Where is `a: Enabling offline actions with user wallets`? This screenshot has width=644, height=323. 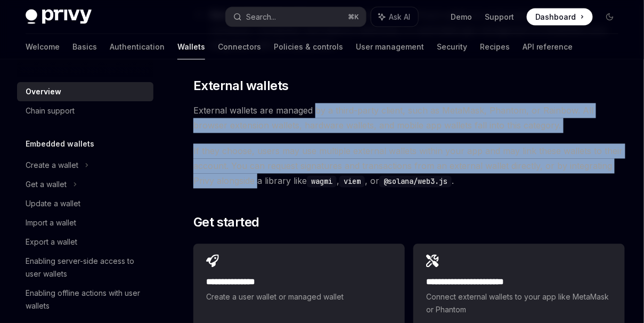
a: Enabling offline actions with user wallets is located at coordinates (86, 300).